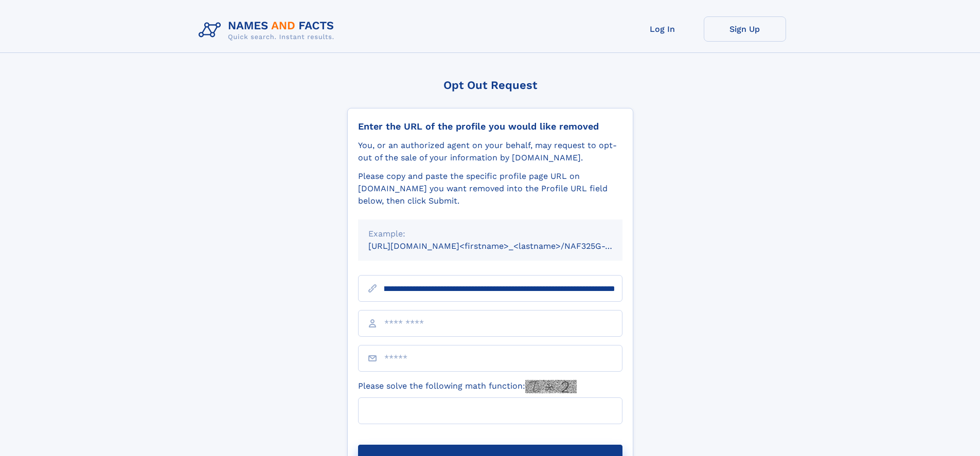 This screenshot has height=456, width=980. What do you see at coordinates (269, 31) in the screenshot?
I see `img: Logo Names and Facts` at bounding box center [269, 31].